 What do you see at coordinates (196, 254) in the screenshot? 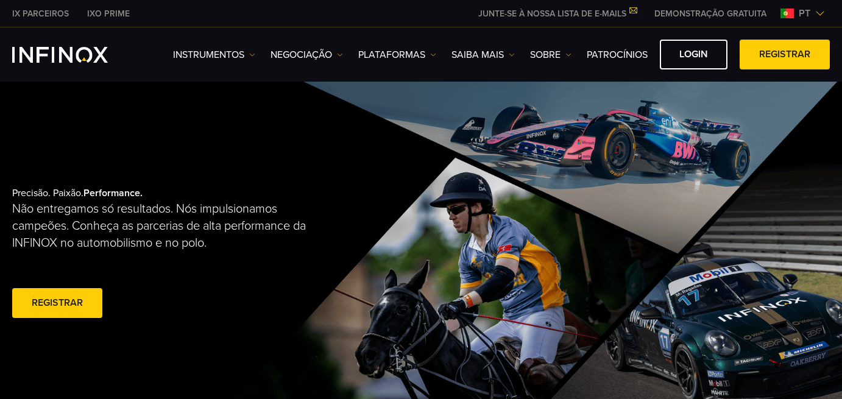
I see `div: Precisão. Paixão.` at bounding box center [196, 254].